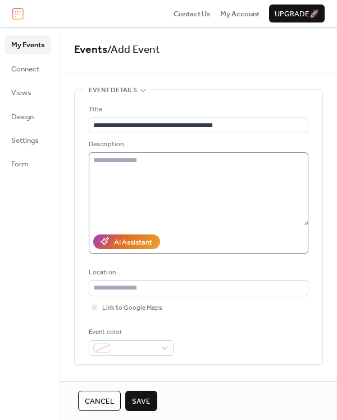 The image size is (337, 420). I want to click on span: Cancel, so click(100, 401).